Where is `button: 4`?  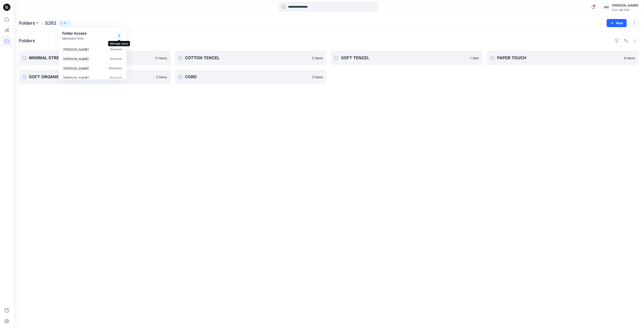 button: 4 is located at coordinates (65, 23).